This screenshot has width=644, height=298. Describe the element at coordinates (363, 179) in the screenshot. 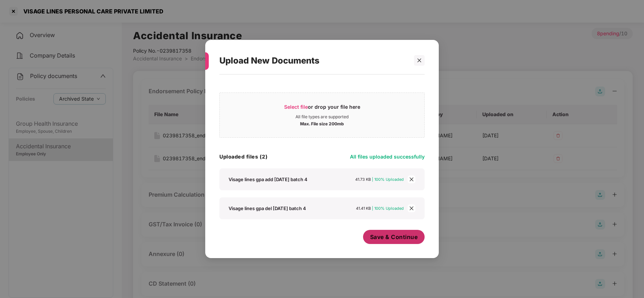

I see `span: 41.73 KB` at that location.